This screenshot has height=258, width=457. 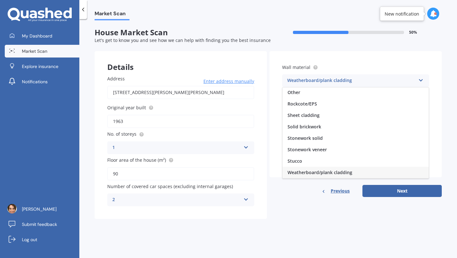 I want to click on a: Log out, so click(x=42, y=239).